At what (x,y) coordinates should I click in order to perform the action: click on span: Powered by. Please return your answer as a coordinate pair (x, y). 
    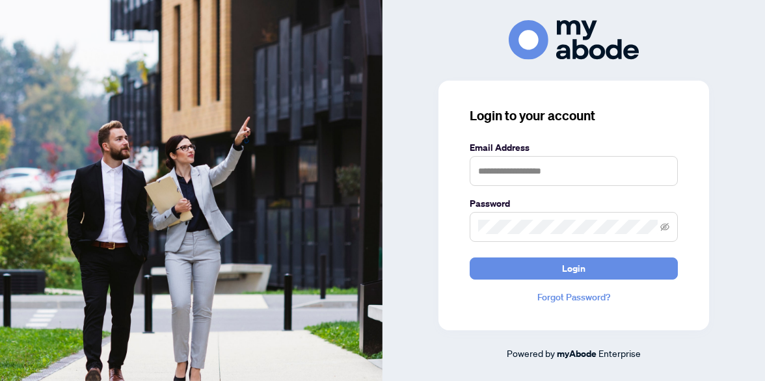
    Looking at the image, I should click on (531, 353).